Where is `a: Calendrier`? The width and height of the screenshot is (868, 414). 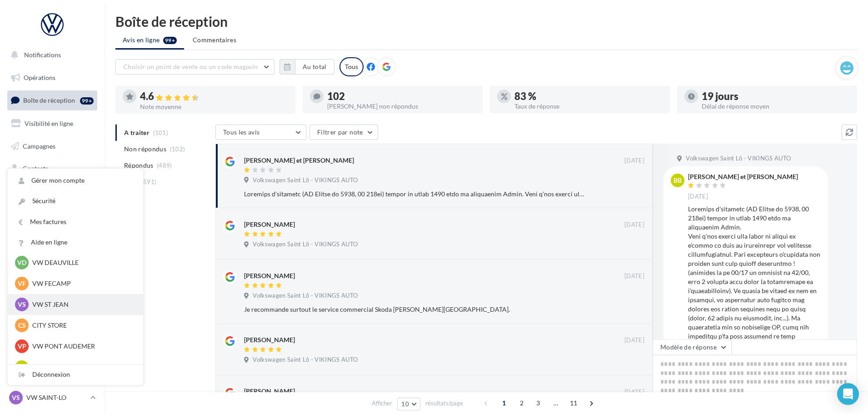
a: Calendrier is located at coordinates (52, 214).